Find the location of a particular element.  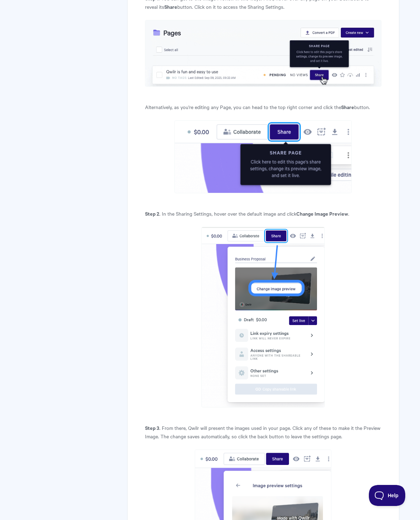

p: Alternatively, as you're editing any Page, you can head to the top right corner and click the but... is located at coordinates (263, 107).